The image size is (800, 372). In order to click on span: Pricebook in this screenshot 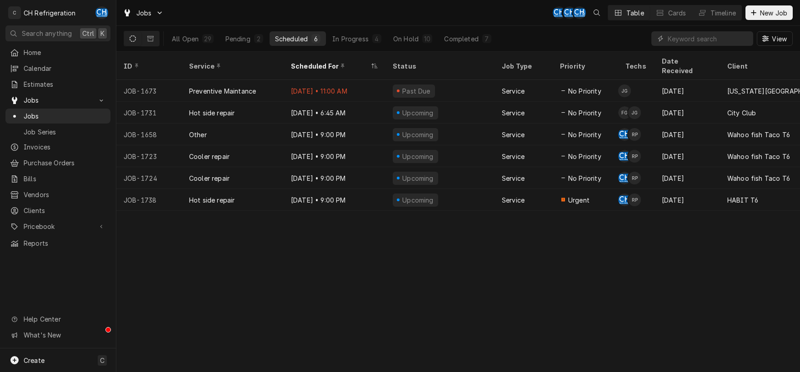, I will do `click(58, 226)`.